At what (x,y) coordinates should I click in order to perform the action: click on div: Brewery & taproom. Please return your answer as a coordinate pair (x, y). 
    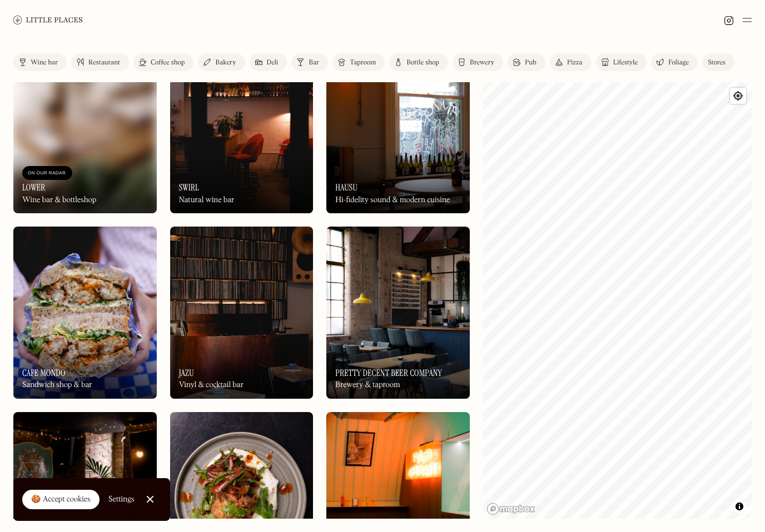
    Looking at the image, I should click on (367, 385).